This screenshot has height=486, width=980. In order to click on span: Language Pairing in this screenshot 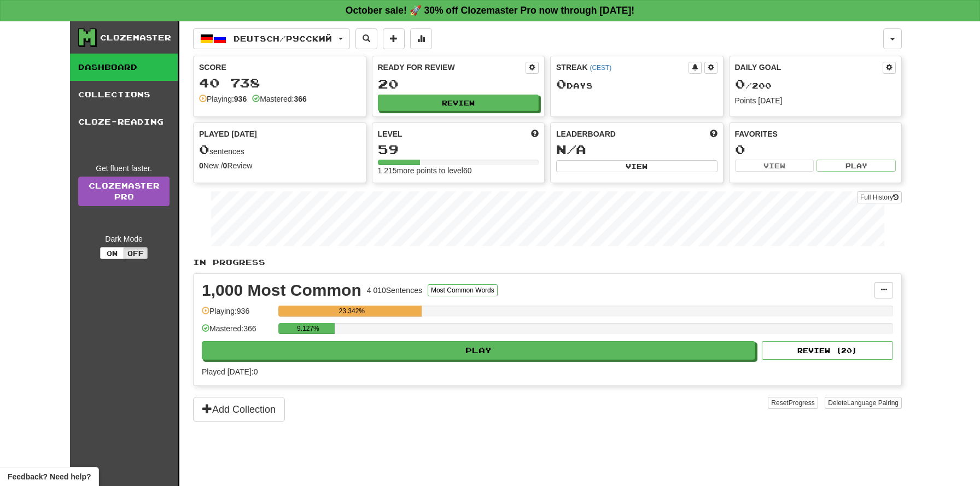, I will do `click(873, 403)`.